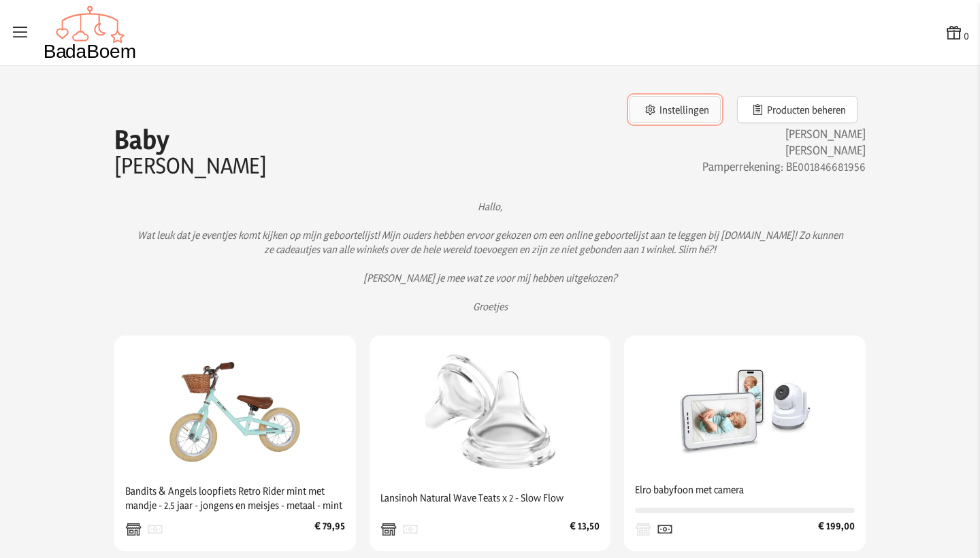 The width and height of the screenshot is (980, 558). Describe the element at coordinates (235, 411) in the screenshot. I see `img: Bandits & Angels loopfiets Retro Rider mint met mandje - 2.5 jaar - jongens en meisjes - metaal -...` at that location.